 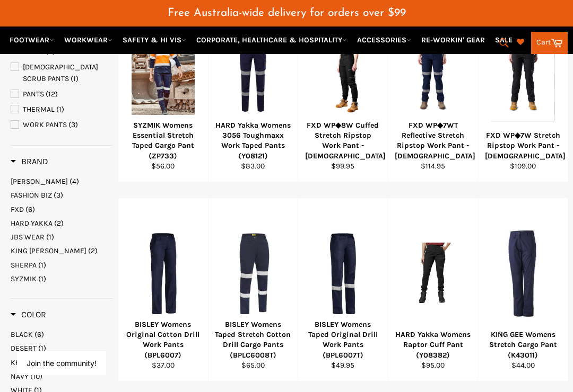 What do you see at coordinates (62, 195) in the screenshot?
I see `a: FASHION BIZ` at bounding box center [62, 195].